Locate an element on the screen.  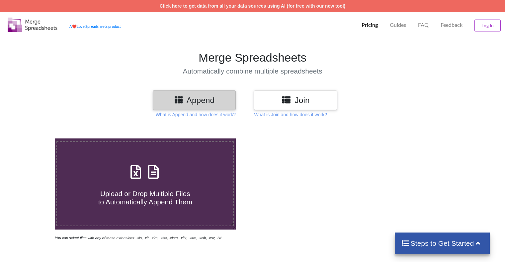
h3: Append is located at coordinates (194, 100).